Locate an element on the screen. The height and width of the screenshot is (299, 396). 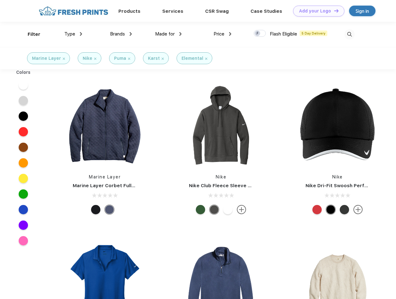
div: Sign in is located at coordinates (362, 11).